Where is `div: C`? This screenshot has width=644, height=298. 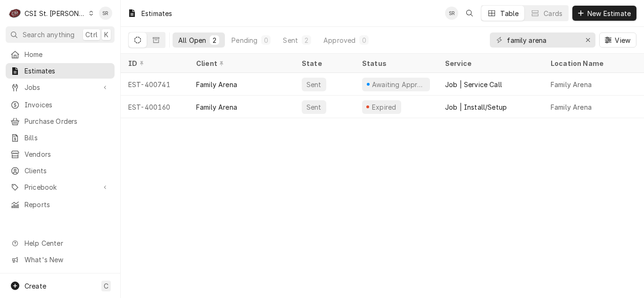
div: C is located at coordinates (15, 13).